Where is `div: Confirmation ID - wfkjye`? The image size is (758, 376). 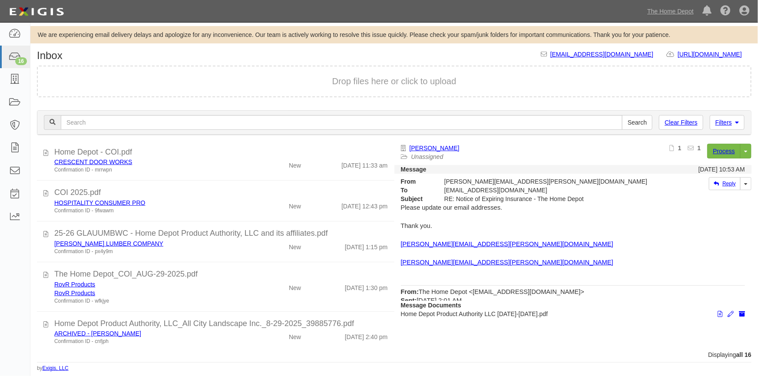 div: Confirmation ID - wfkjye is located at coordinates (149, 301).